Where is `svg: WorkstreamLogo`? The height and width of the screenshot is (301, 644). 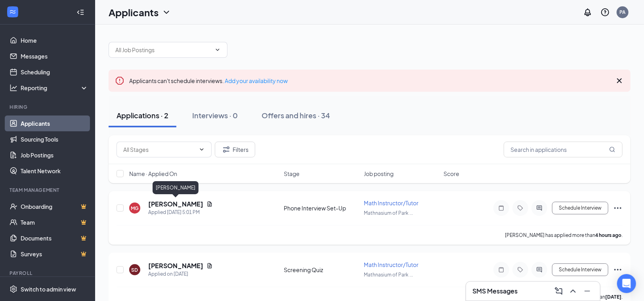
svg: WorkstreamLogo is located at coordinates (13, 12).